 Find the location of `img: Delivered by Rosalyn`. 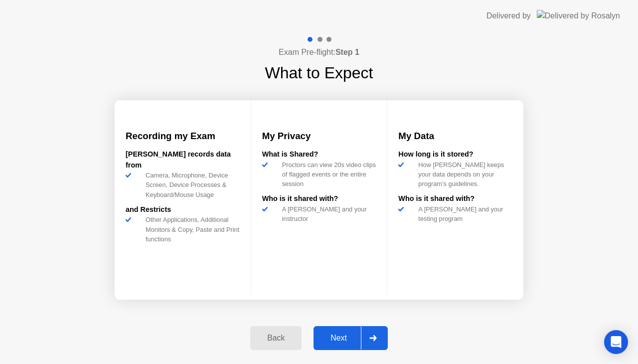

img: Delivered by Rosalyn is located at coordinates (578, 15).